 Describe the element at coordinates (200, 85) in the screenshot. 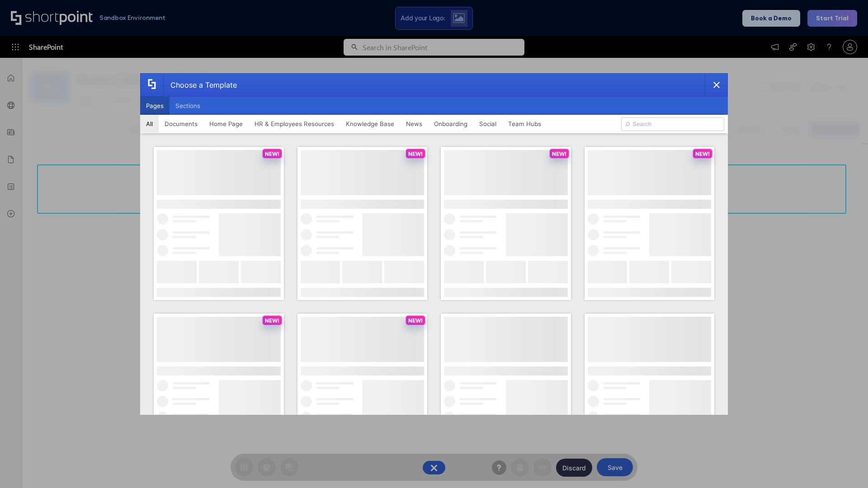

I see `div: Choose a Template` at that location.